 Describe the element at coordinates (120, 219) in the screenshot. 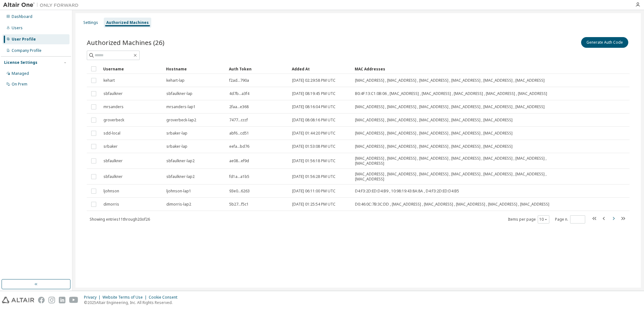

I see `span: Showing entries 11 through 20 of 26` at that location.